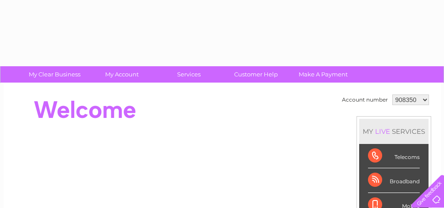  I want to click on div: Telecoms, so click(394, 156).